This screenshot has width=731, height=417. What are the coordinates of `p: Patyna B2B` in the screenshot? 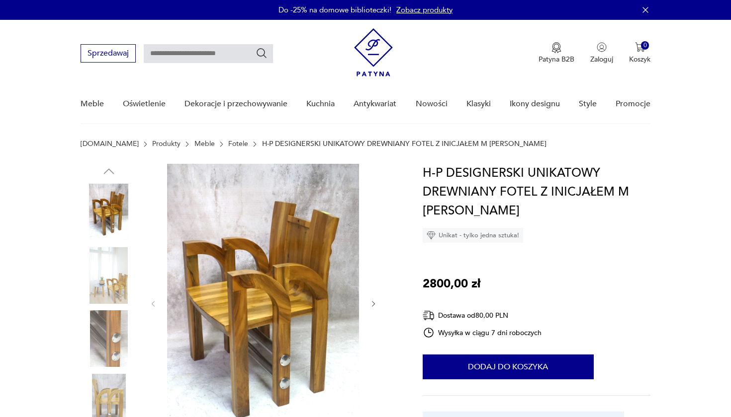 It's located at (556, 59).